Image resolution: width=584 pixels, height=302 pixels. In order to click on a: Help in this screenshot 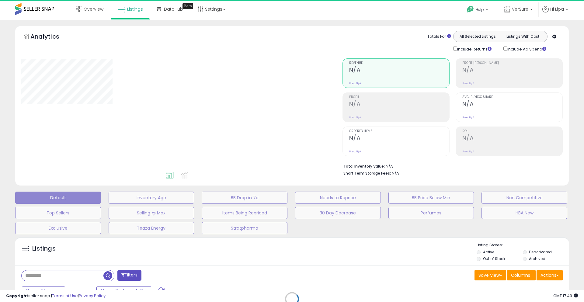, I will do `click(478, 10)`.